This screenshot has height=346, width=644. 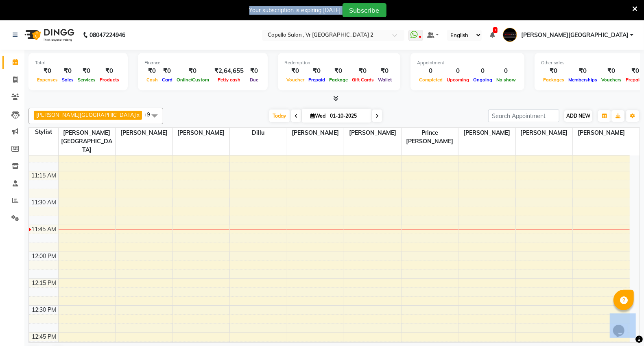 What do you see at coordinates (316, 80) in the screenshot?
I see `span: Prepaid` at bounding box center [316, 80].